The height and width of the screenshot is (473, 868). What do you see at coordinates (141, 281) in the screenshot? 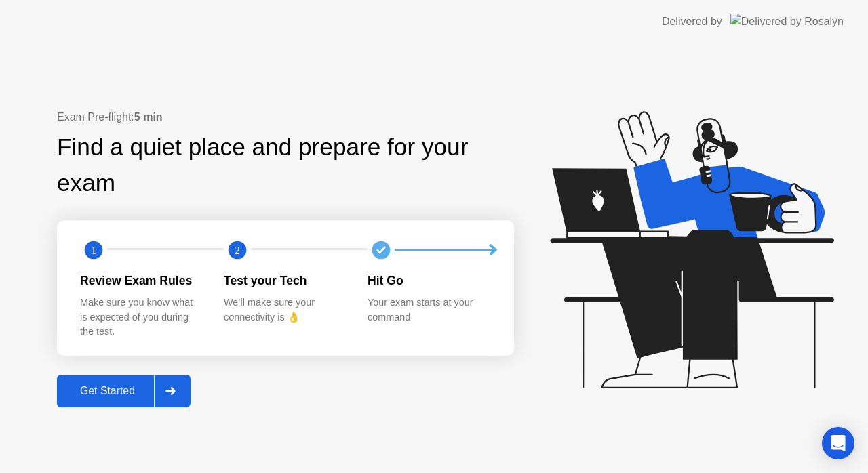
I see `div: Review Exam Rules` at bounding box center [141, 281].